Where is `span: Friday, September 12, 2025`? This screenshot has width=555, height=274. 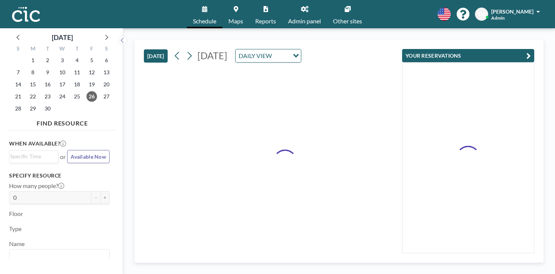 span: Friday, September 12, 2025 is located at coordinates (92, 72).